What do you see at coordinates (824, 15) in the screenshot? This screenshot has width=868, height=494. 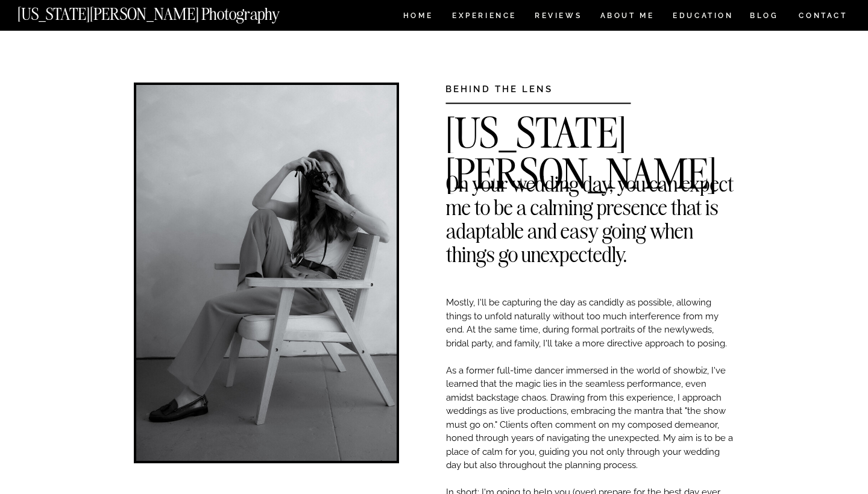 I see `nav: CONTACT` at bounding box center [824, 15].